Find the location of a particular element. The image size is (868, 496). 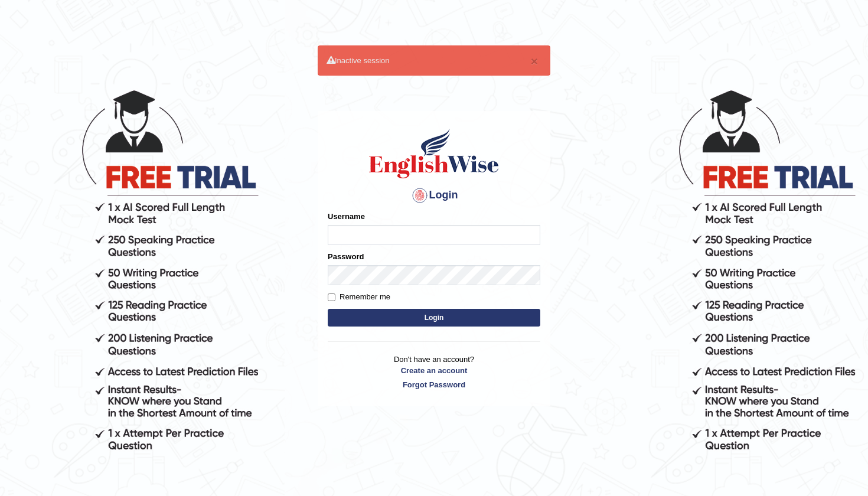

p: Don't have an account? is located at coordinates (434, 372).